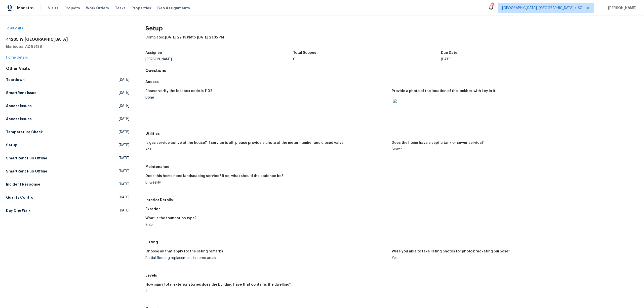  I want to click on h5: Does the home have a septic tank or sewer service?, so click(438, 143).